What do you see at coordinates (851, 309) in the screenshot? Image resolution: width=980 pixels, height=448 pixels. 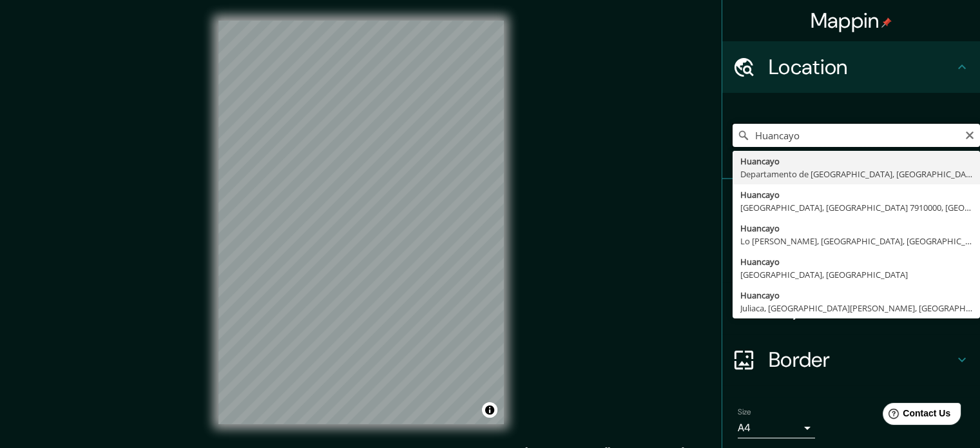 I see `div: Layout` at bounding box center [851, 309].